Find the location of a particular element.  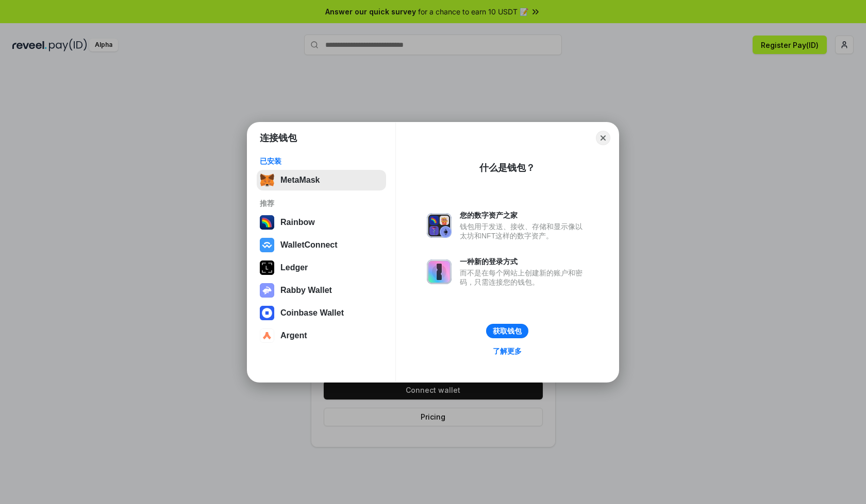

img: svg+xml,%3Csvg%20width%3D%22120%22%20height%3D%22120%22%20viewBox%3D%220%200%20120%20120%22%20fil... is located at coordinates (266, 223).